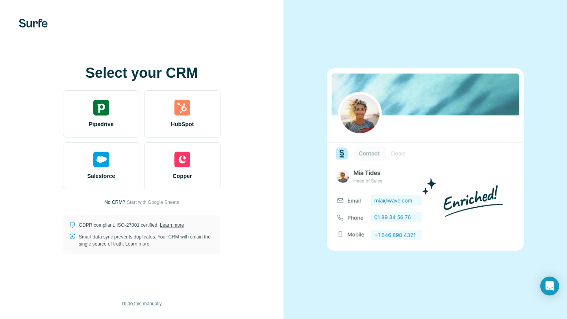 This screenshot has width=567, height=319. Describe the element at coordinates (182, 108) in the screenshot. I see `img: hubspot's logo` at that location.